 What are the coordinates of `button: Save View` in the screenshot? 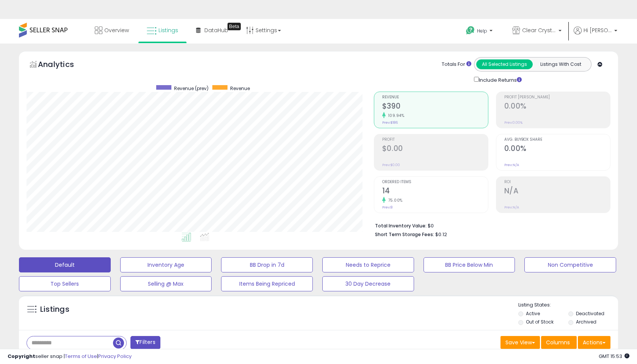 It's located at (520, 343).